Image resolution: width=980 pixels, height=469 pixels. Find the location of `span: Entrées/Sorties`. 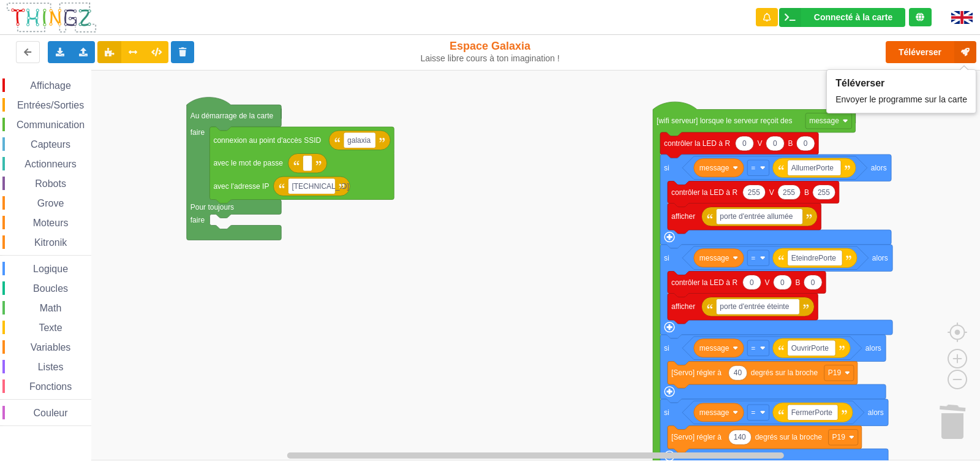

span: Entrées/Sorties is located at coordinates (50, 105).